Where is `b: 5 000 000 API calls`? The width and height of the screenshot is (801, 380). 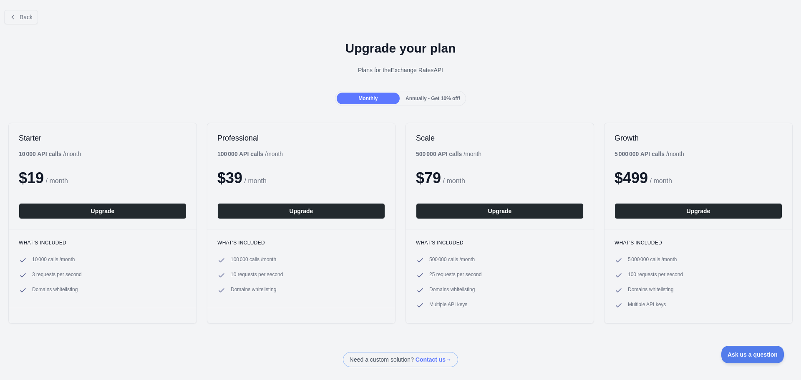
b: 5 000 000 API calls is located at coordinates (639, 154).